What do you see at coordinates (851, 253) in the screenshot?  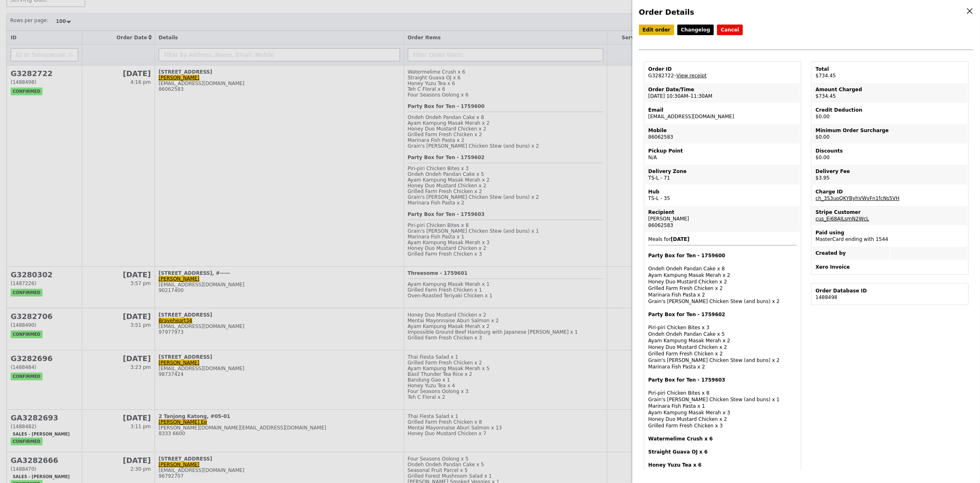 I see `div: Created by` at bounding box center [851, 253].